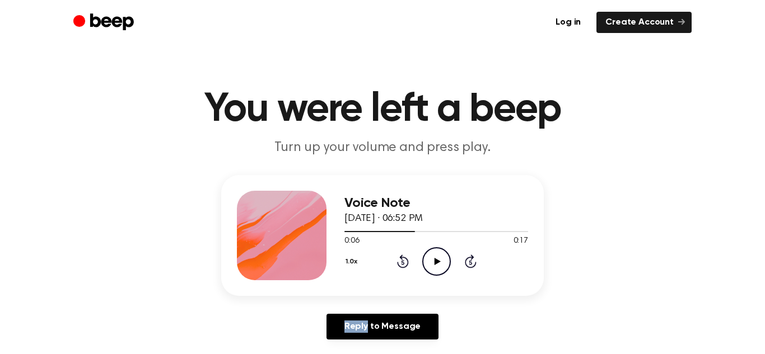 The height and width of the screenshot is (354, 765). I want to click on p: Turn up your volume and press play., so click(382, 148).